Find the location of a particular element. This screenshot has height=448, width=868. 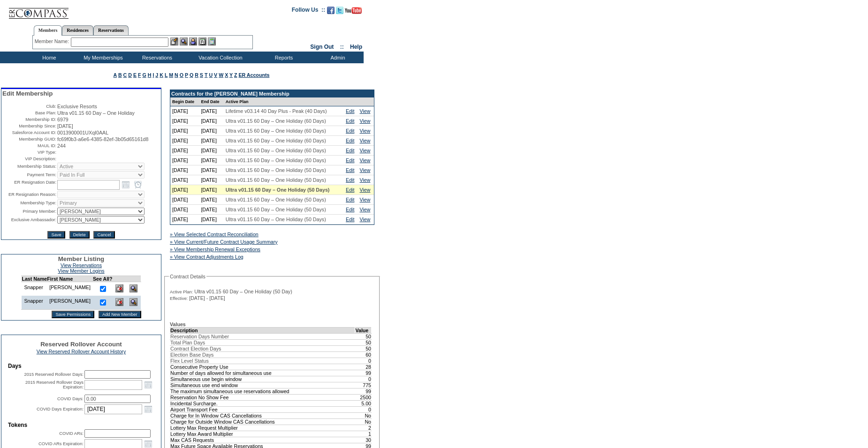

td: 1 is located at coordinates (363, 434).